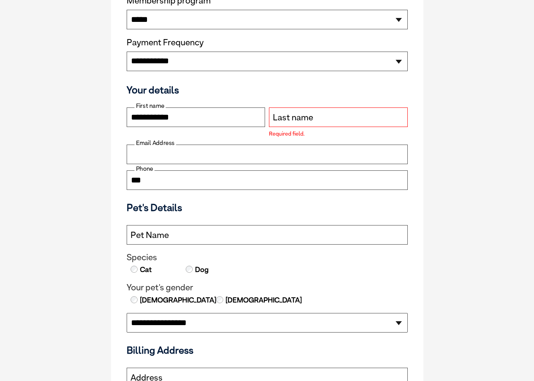 This screenshot has height=381, width=534. What do you see at coordinates (267, 90) in the screenshot?
I see `h3: Your details` at bounding box center [267, 90].